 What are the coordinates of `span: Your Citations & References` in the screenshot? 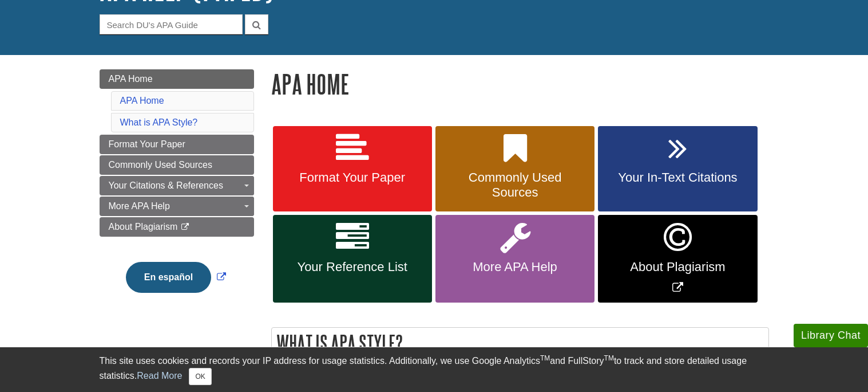 It's located at (166, 185).